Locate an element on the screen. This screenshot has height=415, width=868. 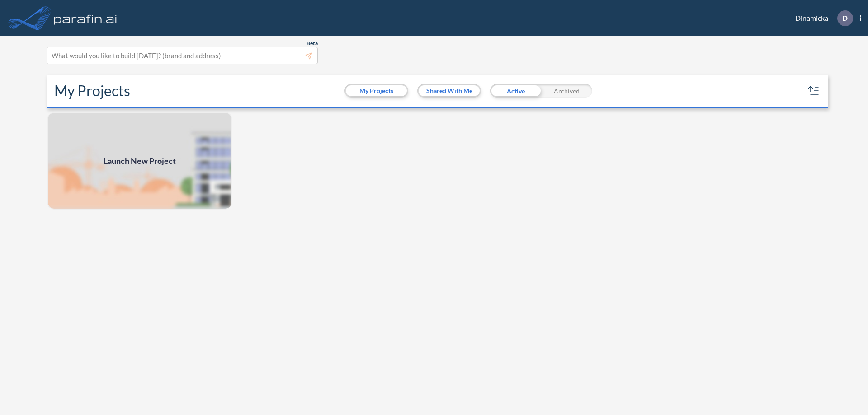
button: Shared With Me is located at coordinates (449, 90).